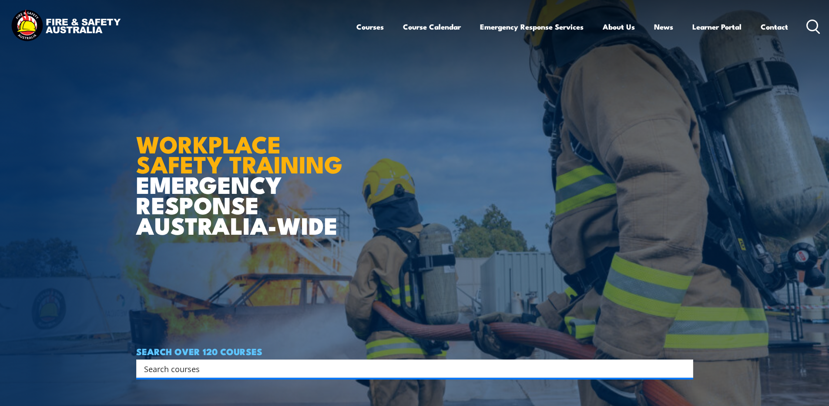  What do you see at coordinates (409, 369) in the screenshot?
I see `input: Search input` at bounding box center [409, 369].